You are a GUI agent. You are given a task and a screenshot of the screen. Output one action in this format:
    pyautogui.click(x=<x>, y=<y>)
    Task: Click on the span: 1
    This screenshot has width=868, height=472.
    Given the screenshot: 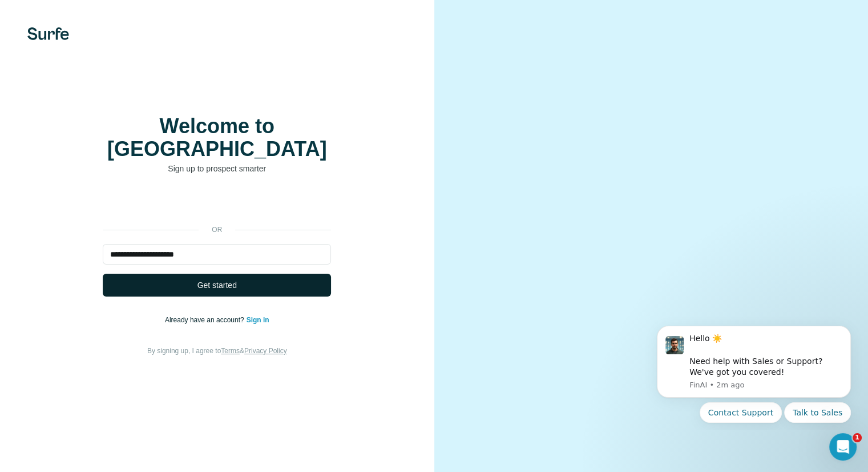 What is the action you would take?
    pyautogui.click(x=857, y=438)
    